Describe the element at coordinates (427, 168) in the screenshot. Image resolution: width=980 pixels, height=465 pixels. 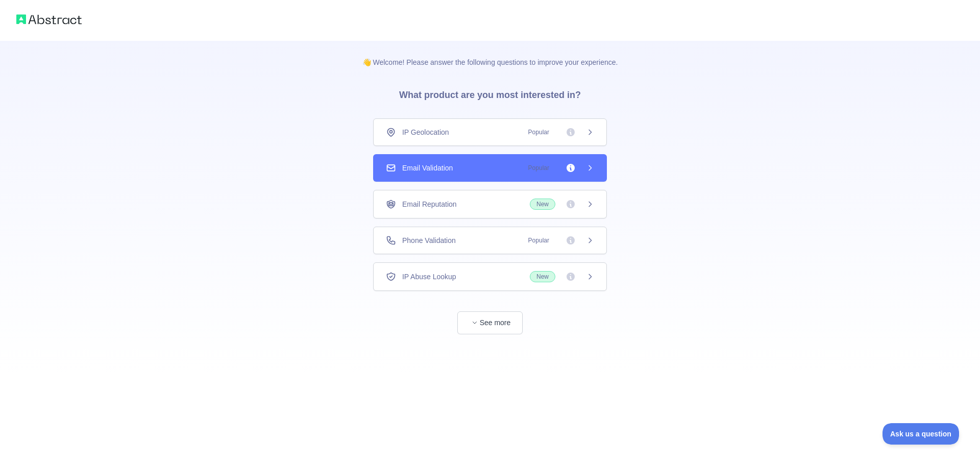
I see `span: Email Validation` at that location.